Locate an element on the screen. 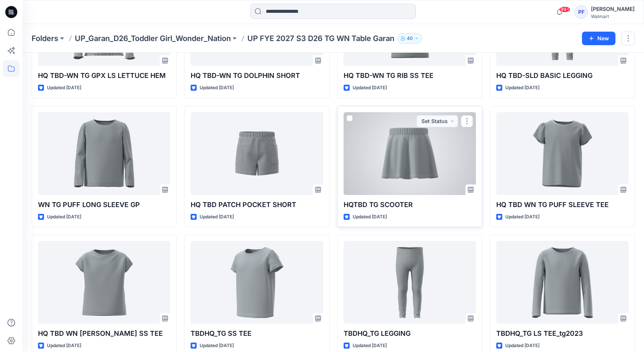 This screenshot has width=644, height=352. a: HQTBD TG SCOOTER is located at coordinates (410, 153).